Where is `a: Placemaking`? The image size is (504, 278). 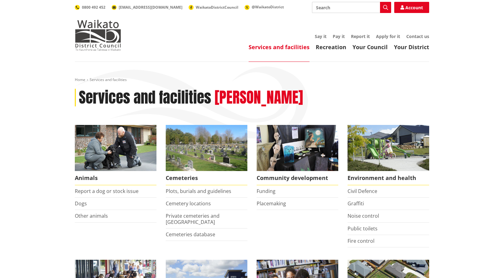
a: Placemaking is located at coordinates (271, 203).